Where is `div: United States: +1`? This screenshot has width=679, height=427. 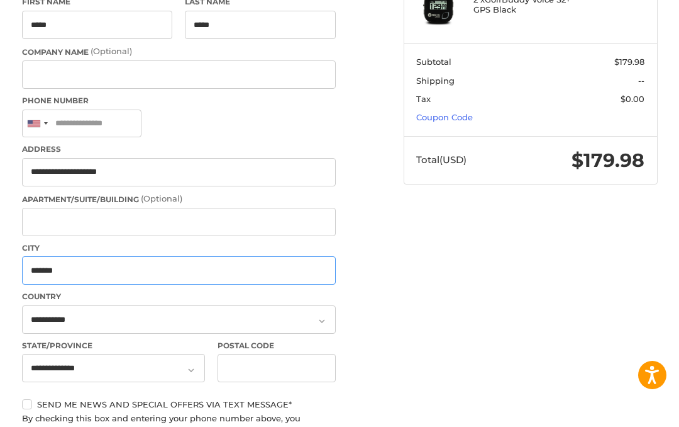
div: United States: +1 is located at coordinates (37, 123).